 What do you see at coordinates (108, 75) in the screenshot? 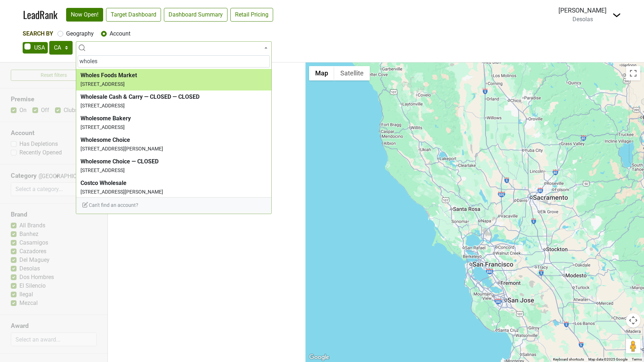
I see `b: Wholes Foods Market` at bounding box center [108, 75].